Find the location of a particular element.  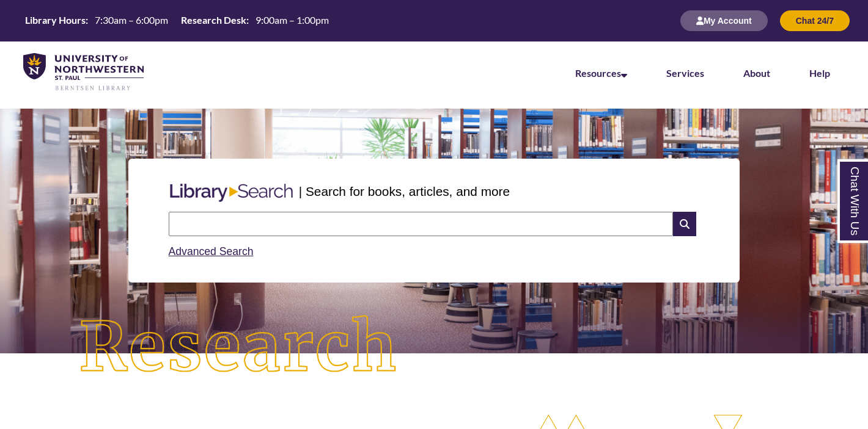

button: My Account is located at coordinates (724, 21).